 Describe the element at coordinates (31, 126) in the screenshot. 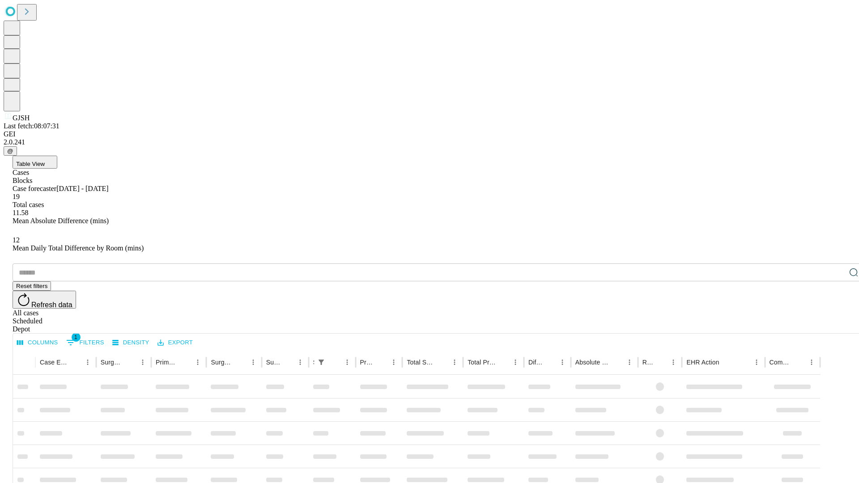

I see `span: Last fetch: 08:07:31` at that location.